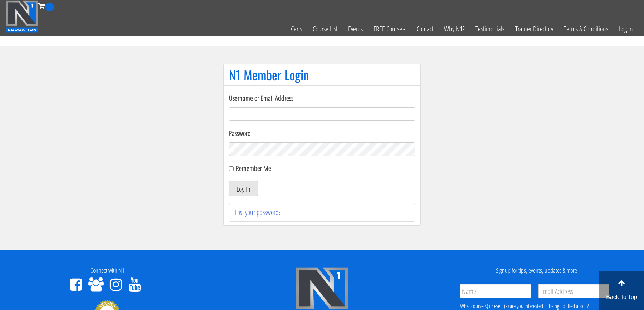  What do you see at coordinates (296, 29) in the screenshot?
I see `a: Certs` at bounding box center [296, 29].